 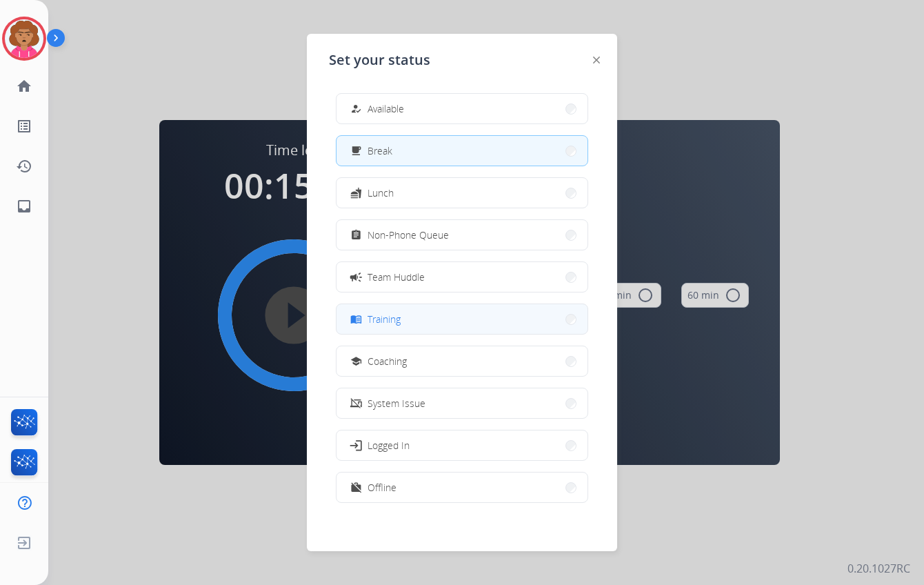 What do you see at coordinates (597, 60) in the screenshot?
I see `img: close-button` at bounding box center [597, 60].